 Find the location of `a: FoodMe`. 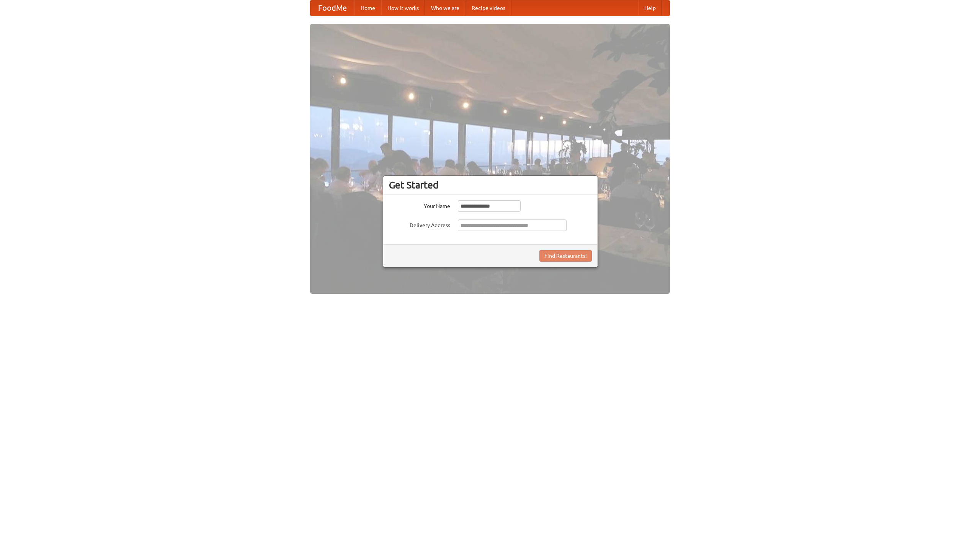

a: FoodMe is located at coordinates (333, 8).